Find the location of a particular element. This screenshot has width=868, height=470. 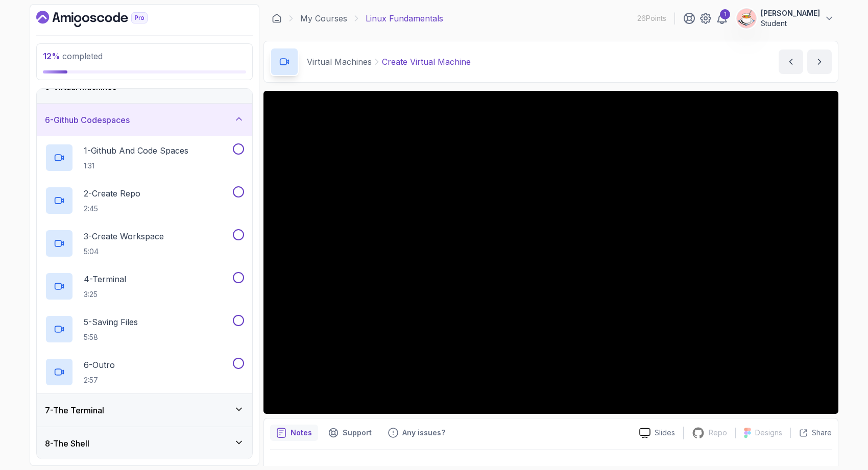

img: logo_orange.svg is located at coordinates (20, 20).